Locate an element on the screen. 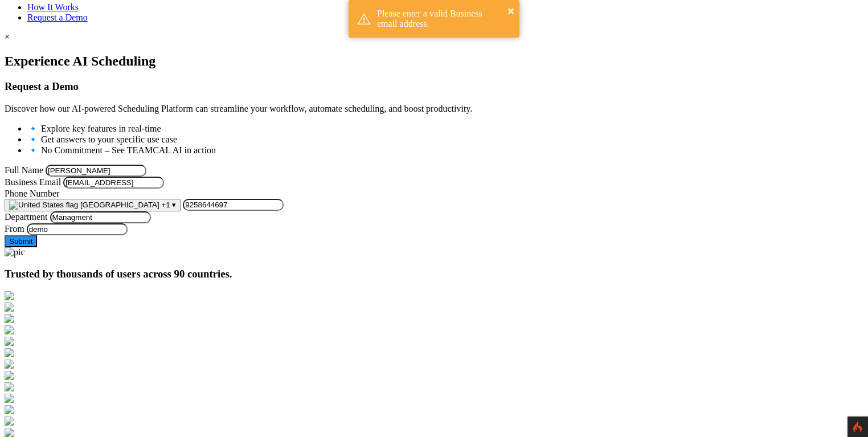 The height and width of the screenshot is (437, 868). label: Business Email is located at coordinates (33, 182).